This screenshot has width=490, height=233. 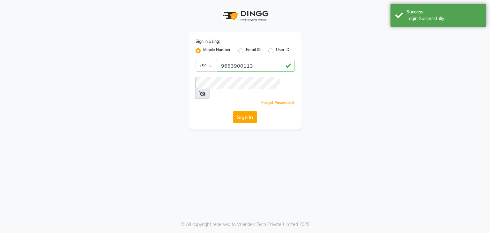 I want to click on label: Sign In Using:, so click(x=208, y=41).